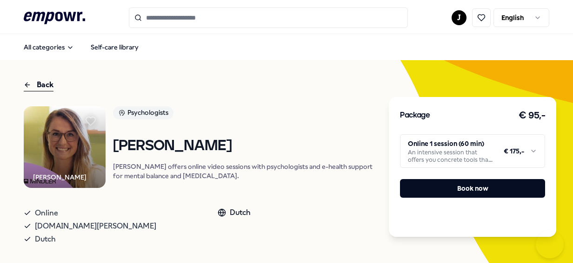 Image resolution: width=573 pixels, height=263 pixels. What do you see at coordinates (81, 47) in the screenshot?
I see `nav: Main` at bounding box center [81, 47].